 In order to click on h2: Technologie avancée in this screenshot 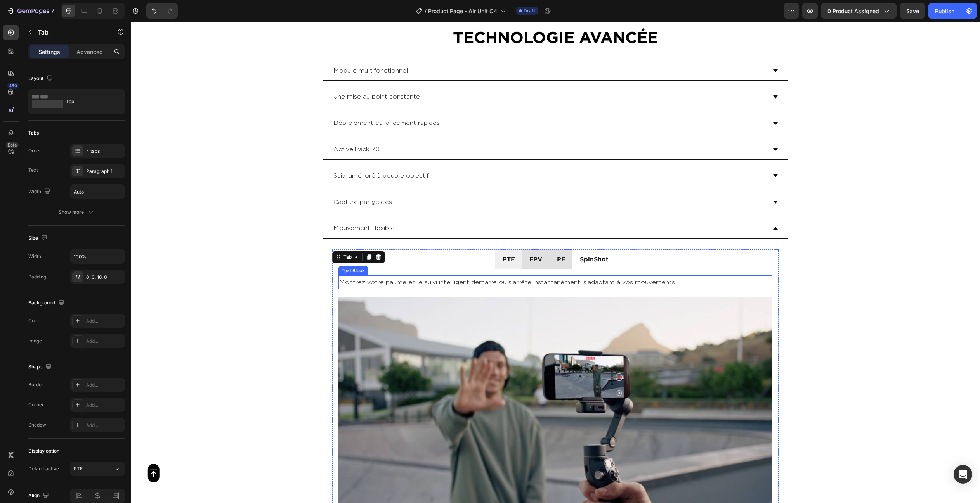, I will do `click(425, 15)`.